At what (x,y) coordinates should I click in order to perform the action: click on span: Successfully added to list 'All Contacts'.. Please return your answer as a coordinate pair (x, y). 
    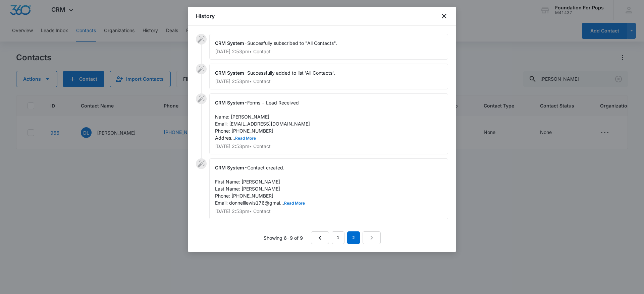
    Looking at the image, I should click on (291, 72).